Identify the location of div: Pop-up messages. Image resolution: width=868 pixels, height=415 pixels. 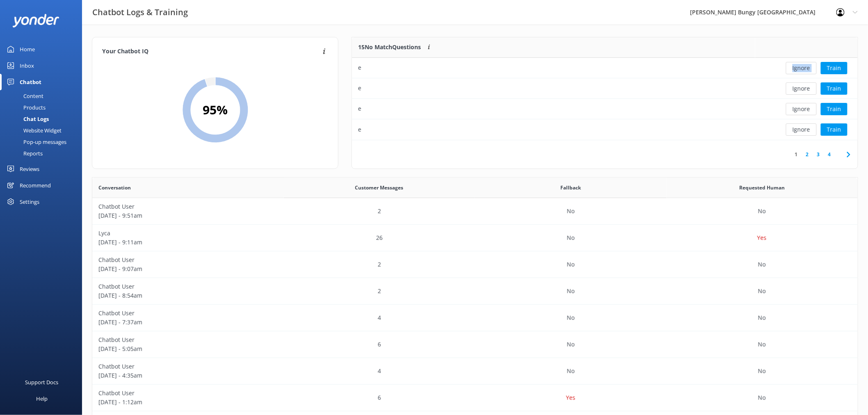
(36, 142).